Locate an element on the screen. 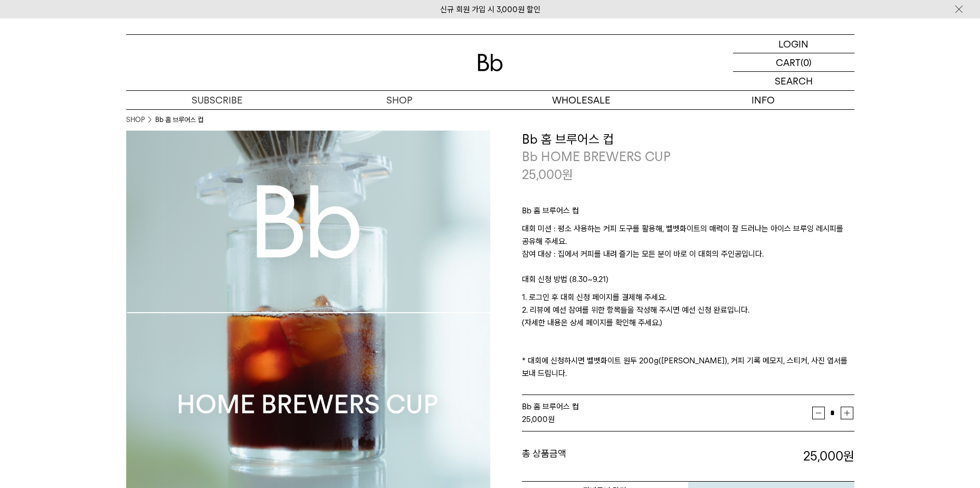  span: Bb 홈 브루어스 컵 is located at coordinates (551, 406).